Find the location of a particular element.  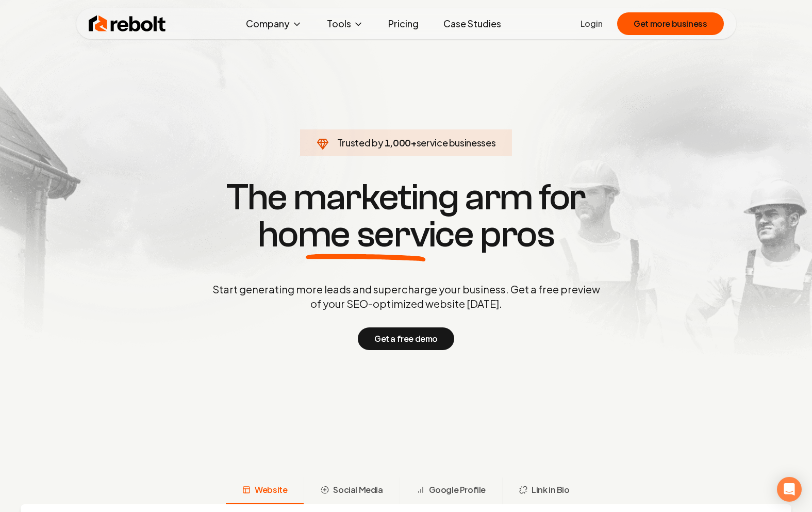

span: Link in Bio is located at coordinates (551, 490).